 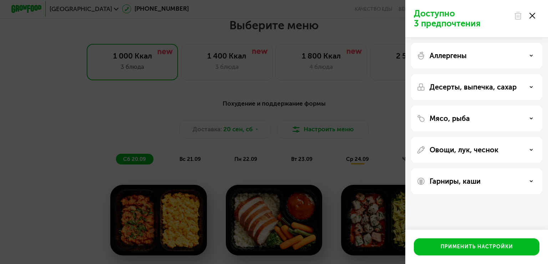 I want to click on button: Применить настройки, so click(x=477, y=247).